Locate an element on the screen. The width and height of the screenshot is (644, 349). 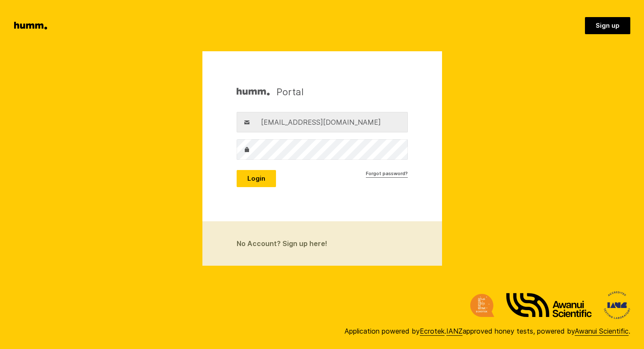
a: Forgot password? is located at coordinates (387, 174).